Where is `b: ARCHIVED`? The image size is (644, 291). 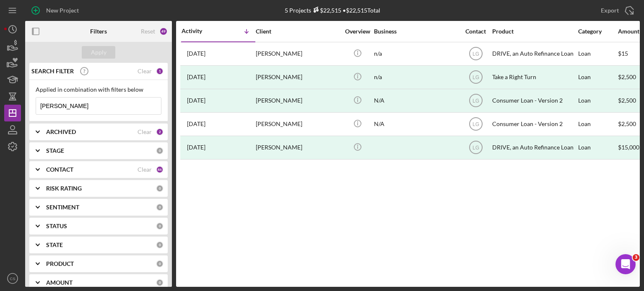 b: ARCHIVED is located at coordinates (61, 132).